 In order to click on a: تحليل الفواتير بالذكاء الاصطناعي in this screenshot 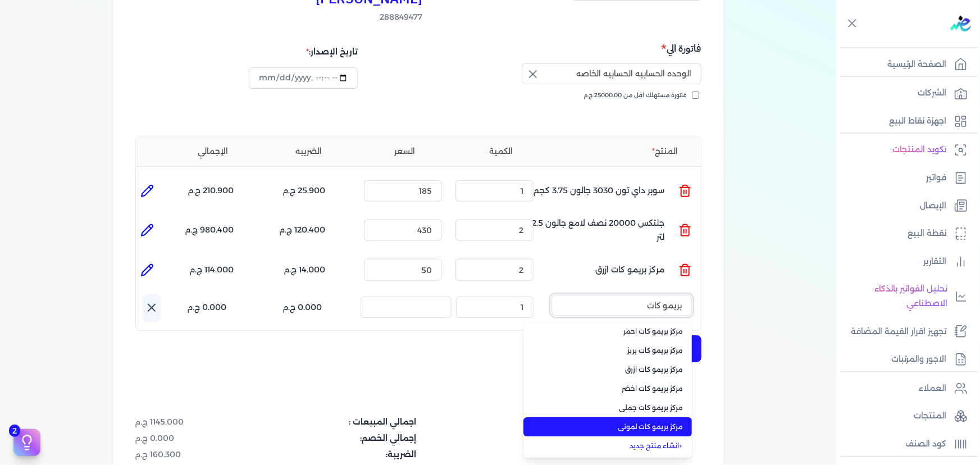, I will do `click(905, 296)`.